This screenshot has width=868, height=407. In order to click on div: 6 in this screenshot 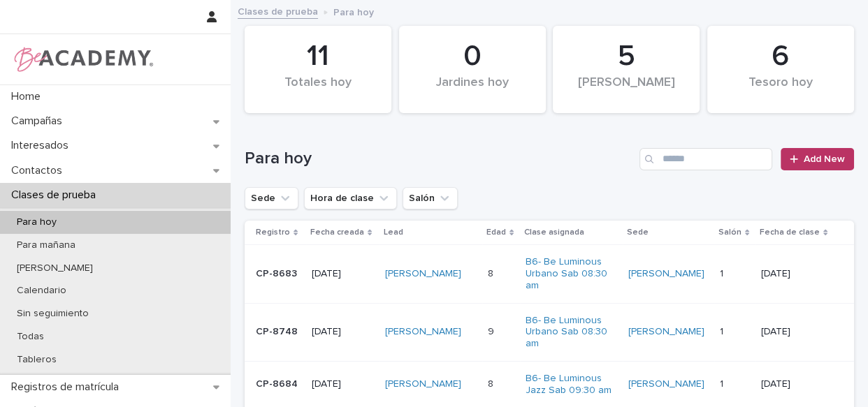, I will do `click(780, 56)`.